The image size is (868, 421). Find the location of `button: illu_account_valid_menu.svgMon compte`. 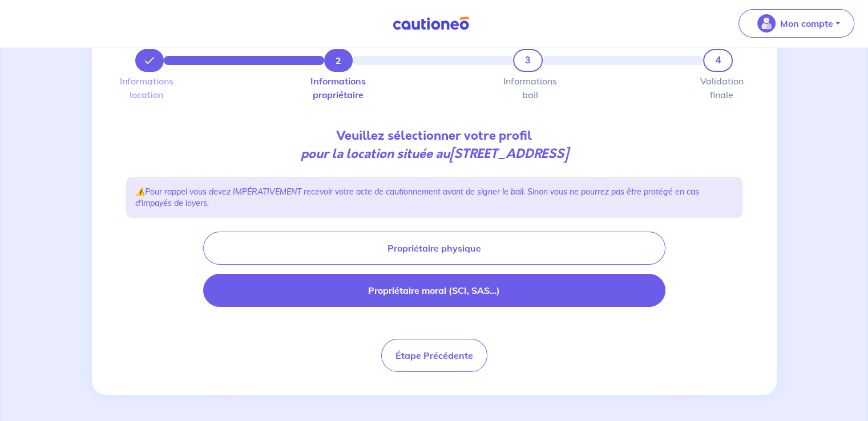

button: illu_account_valid_menu.svgMon compte is located at coordinates (796, 23).